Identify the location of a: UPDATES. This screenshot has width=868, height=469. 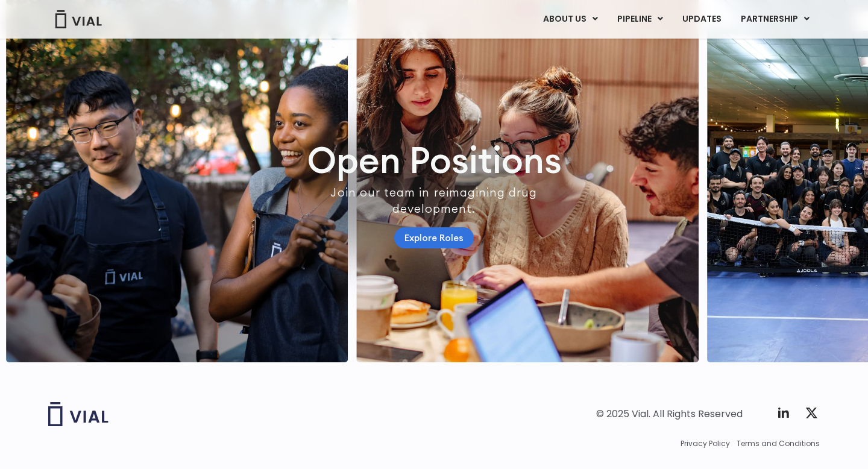
(702, 19).